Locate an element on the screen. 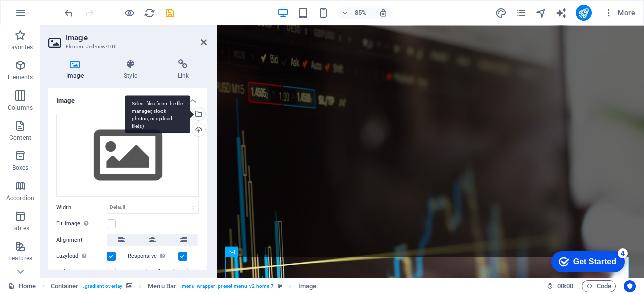 This screenshot has height=294, width=644. h4: Link is located at coordinates (183, 70).